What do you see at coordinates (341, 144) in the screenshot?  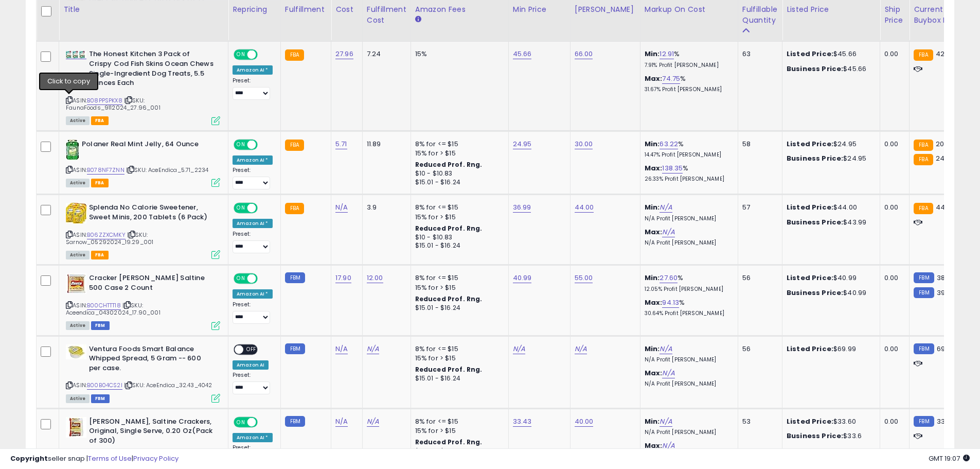 I see `a: 5.71` at bounding box center [341, 144].